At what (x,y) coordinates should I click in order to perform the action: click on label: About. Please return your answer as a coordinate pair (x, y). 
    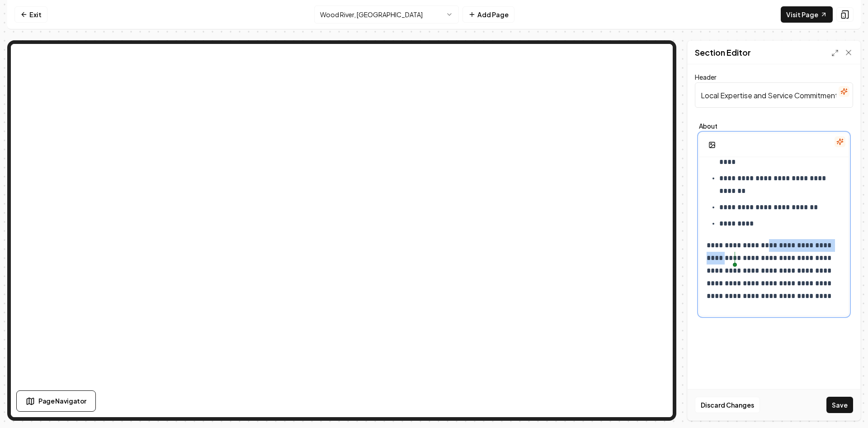
    Looking at the image, I should click on (774, 126).